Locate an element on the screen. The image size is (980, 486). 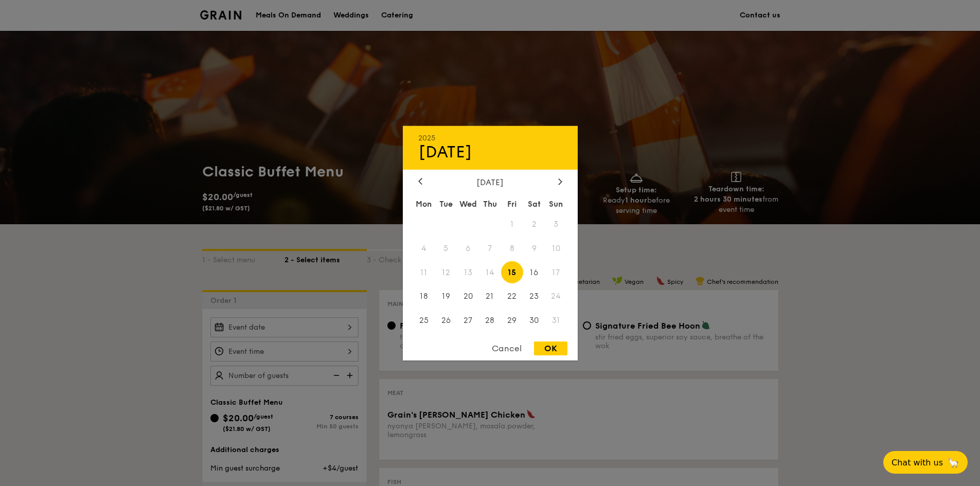
span: 19 is located at coordinates (446, 296).